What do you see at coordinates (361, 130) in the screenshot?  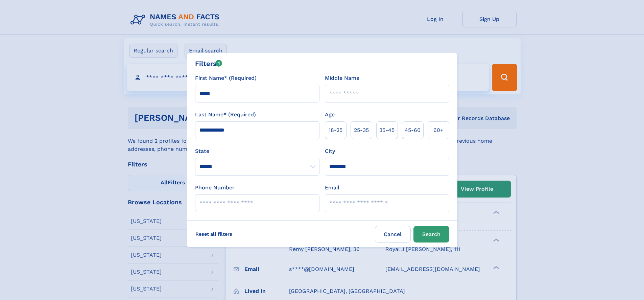 I see `span: 25‑35` at bounding box center [361, 130].